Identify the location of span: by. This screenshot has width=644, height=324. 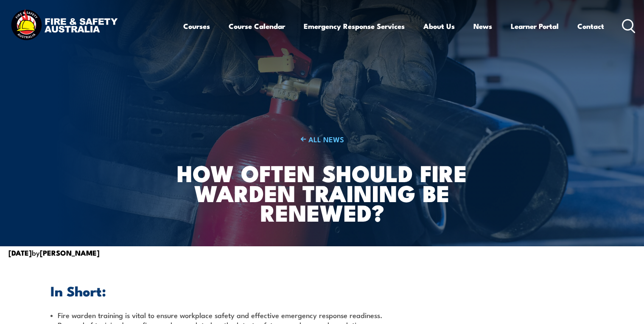
(54, 252).